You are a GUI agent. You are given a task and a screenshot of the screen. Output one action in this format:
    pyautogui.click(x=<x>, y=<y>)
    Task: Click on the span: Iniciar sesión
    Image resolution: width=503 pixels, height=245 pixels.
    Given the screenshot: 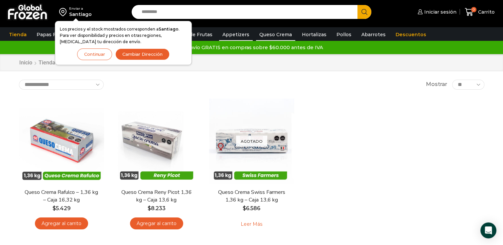 What is the action you would take?
    pyautogui.click(x=439, y=12)
    